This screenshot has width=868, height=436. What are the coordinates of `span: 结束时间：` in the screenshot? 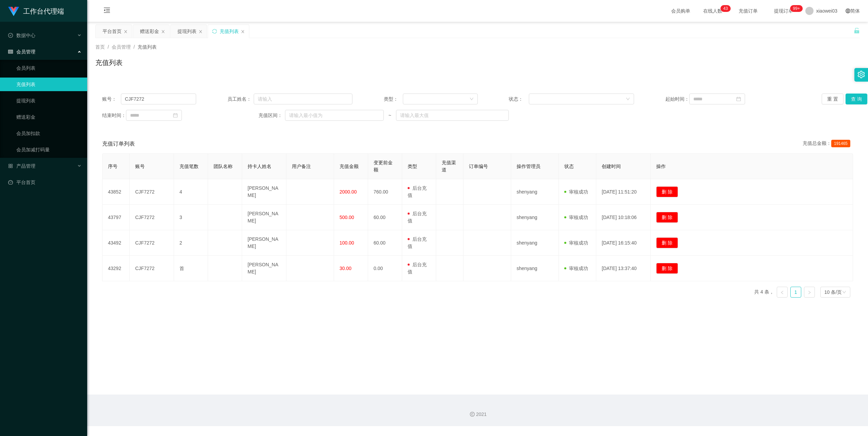 It's located at (114, 115).